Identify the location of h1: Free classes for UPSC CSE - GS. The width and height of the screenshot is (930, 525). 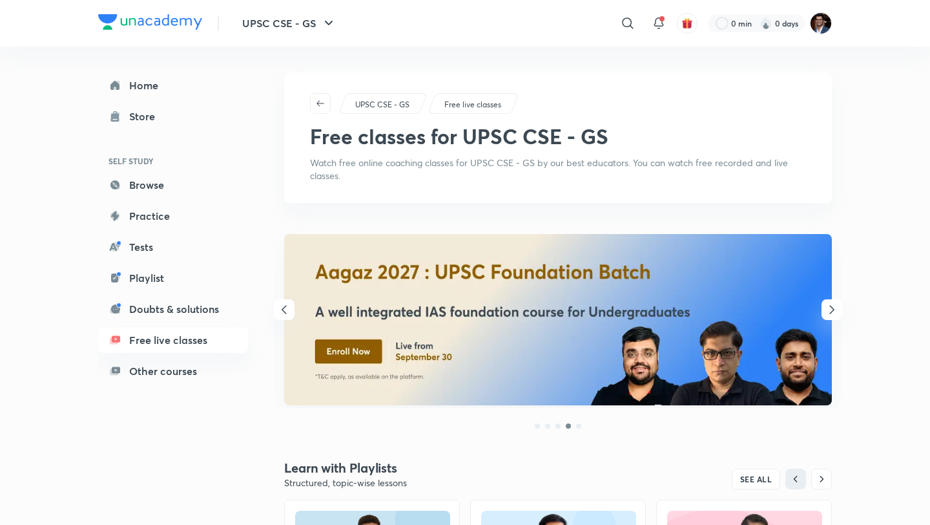
(459, 136).